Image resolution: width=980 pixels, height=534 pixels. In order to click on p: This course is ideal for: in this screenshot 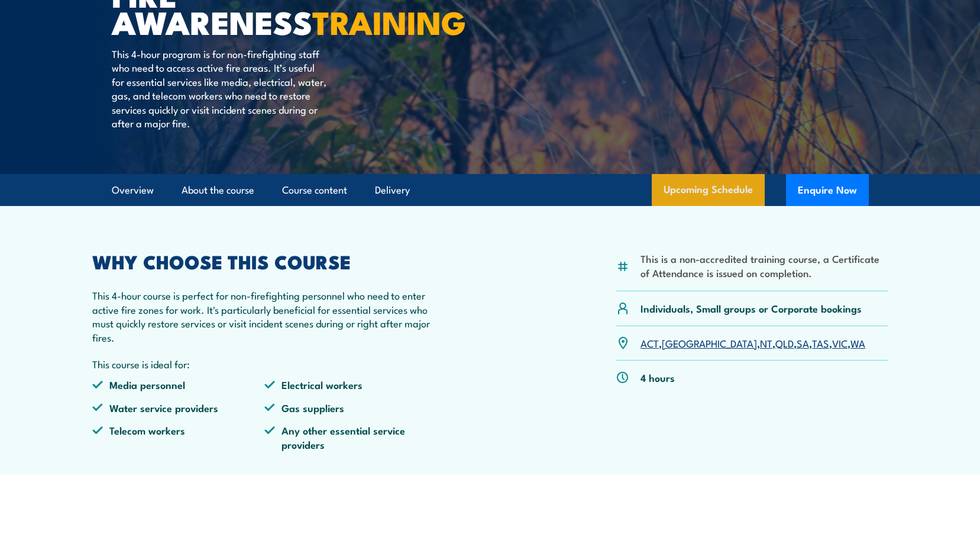, I will do `click(265, 363)`.